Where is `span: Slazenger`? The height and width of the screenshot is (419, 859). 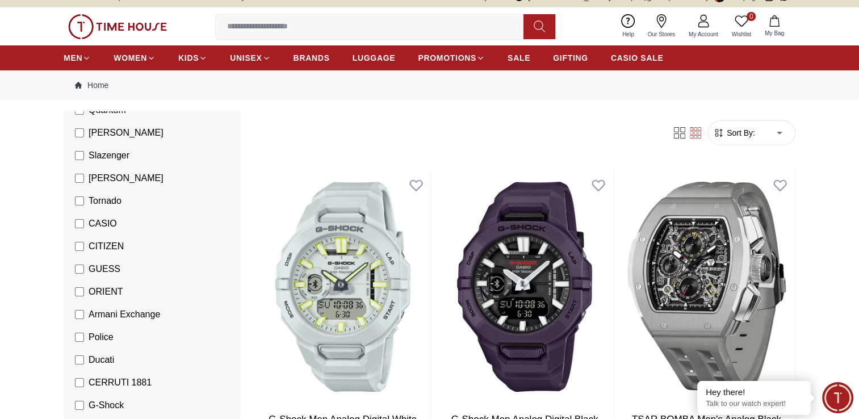 span: Slazenger is located at coordinates (109, 156).